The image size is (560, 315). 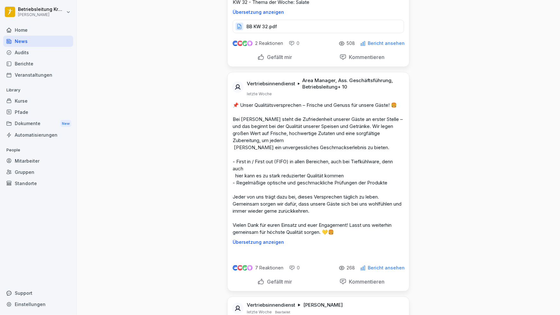 I want to click on a: Berichte, so click(x=38, y=64).